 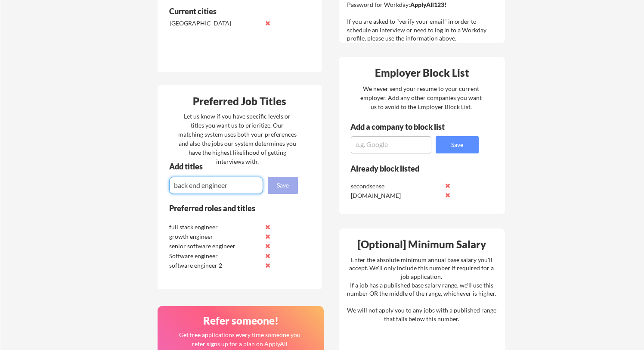 I want to click on input: E.g. Senior Product Manager, so click(x=216, y=185).